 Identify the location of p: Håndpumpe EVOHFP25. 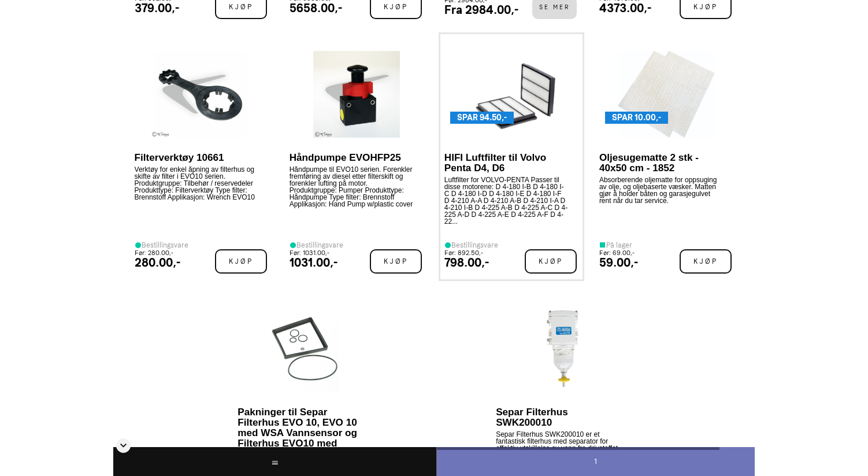
(351, 158).